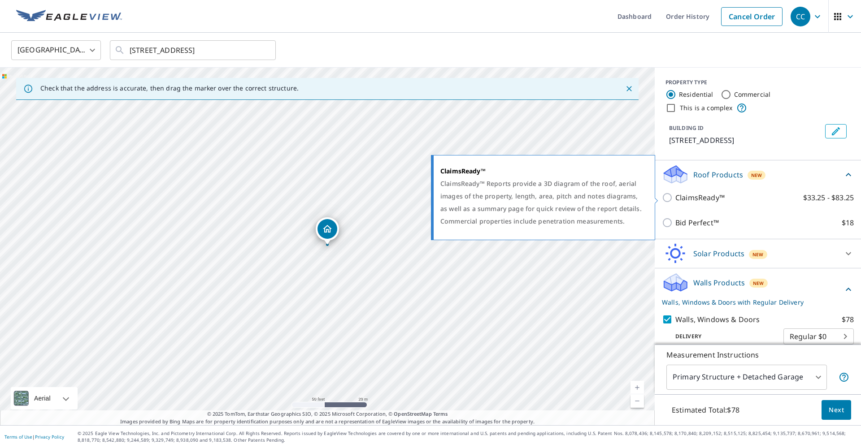  I want to click on span: © 2025 TomTom, Earthstar Geographics SIO, © 2025 Microsoft Corporation, ©, so click(327, 414).